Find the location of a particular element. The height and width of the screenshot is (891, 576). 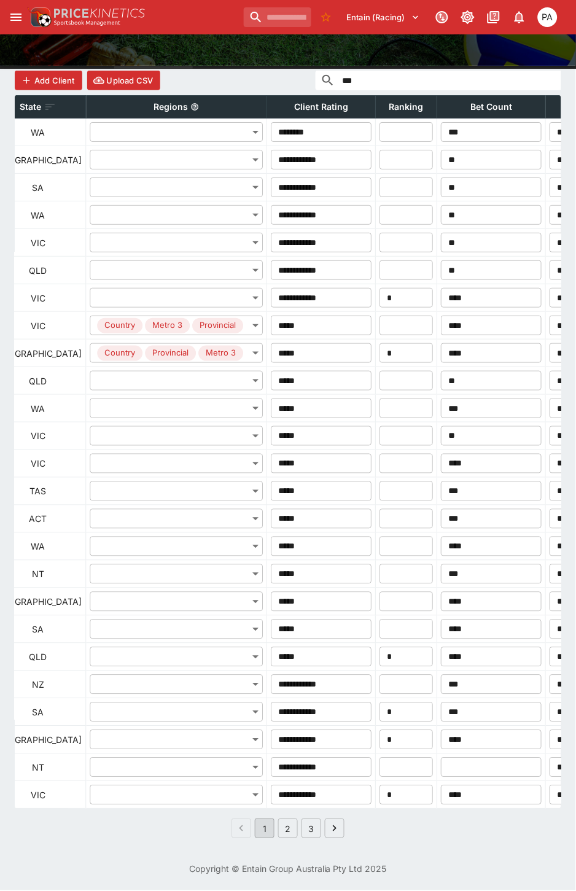

button: Go to next page is located at coordinates (335, 829).